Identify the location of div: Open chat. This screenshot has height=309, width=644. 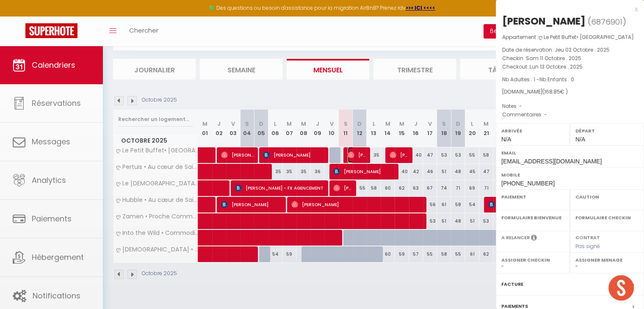
(621, 287).